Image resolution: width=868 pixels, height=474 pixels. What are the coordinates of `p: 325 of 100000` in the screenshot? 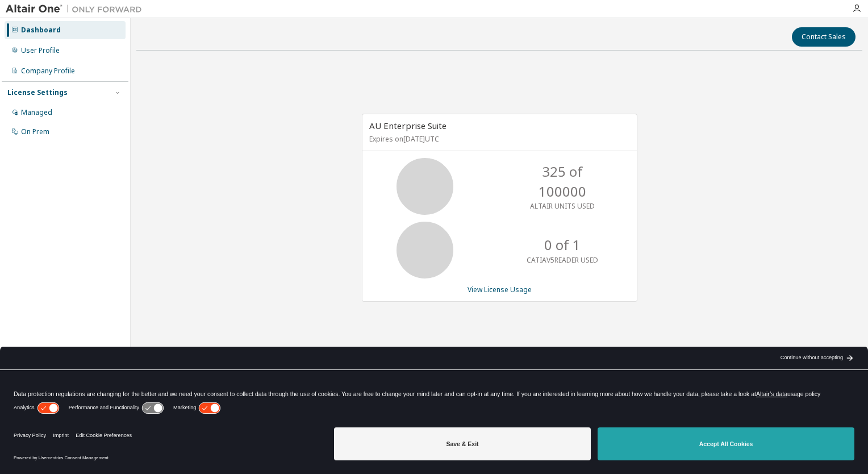 It's located at (562, 181).